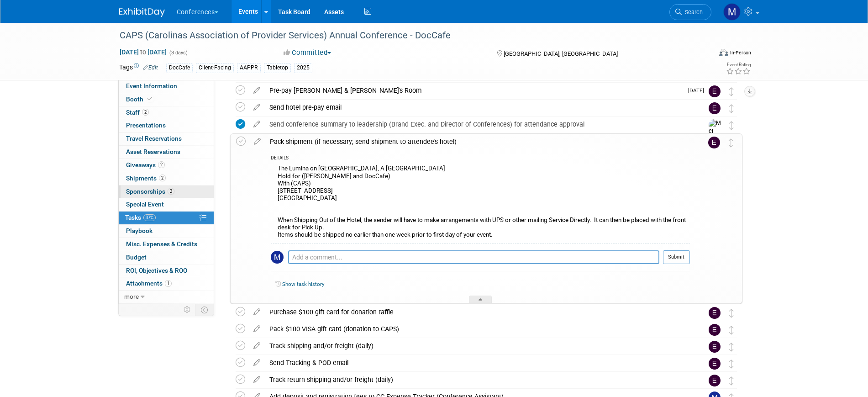  Describe the element at coordinates (179, 68) in the screenshot. I see `div: DocCafe` at that location.